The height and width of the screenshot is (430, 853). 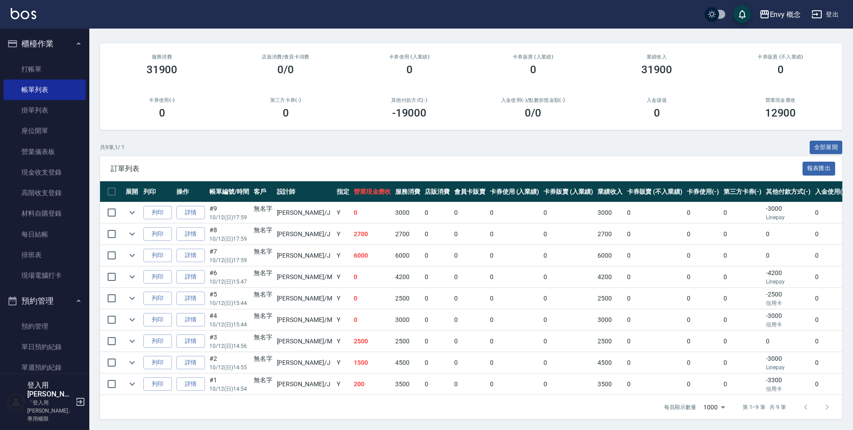 What do you see at coordinates (409, 113) in the screenshot?
I see `h3: -19000` at bounding box center [409, 113].